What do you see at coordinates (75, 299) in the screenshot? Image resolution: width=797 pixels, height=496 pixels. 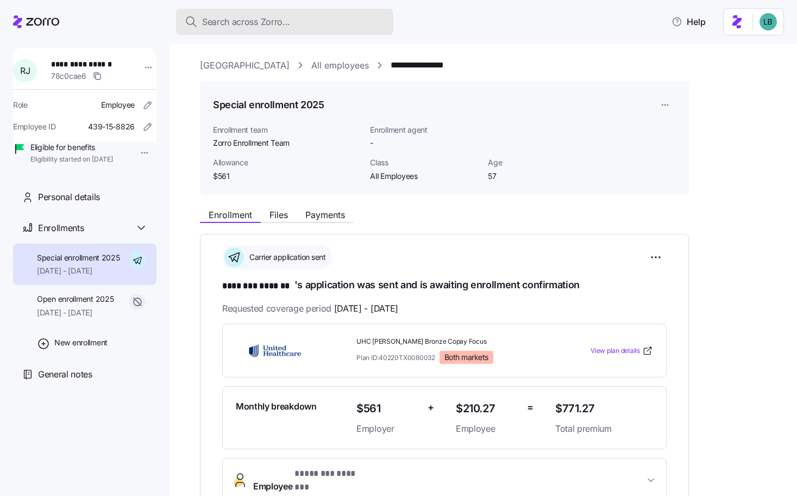 I see `span: Open enrollment 2025` at bounding box center [75, 299].